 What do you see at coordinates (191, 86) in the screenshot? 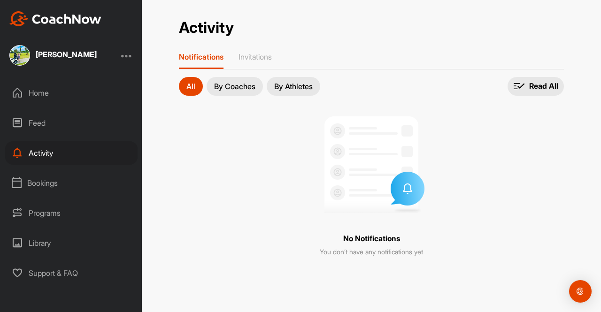
I see `button: All` at bounding box center [191, 86].